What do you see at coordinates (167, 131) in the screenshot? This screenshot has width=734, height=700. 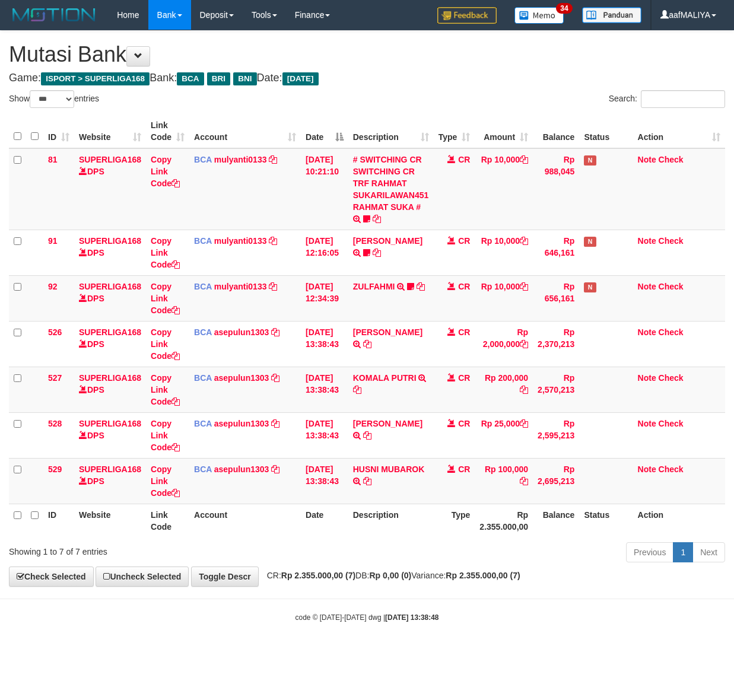 I see `th: Link Code: activate to sort column ascending` at bounding box center [167, 131].